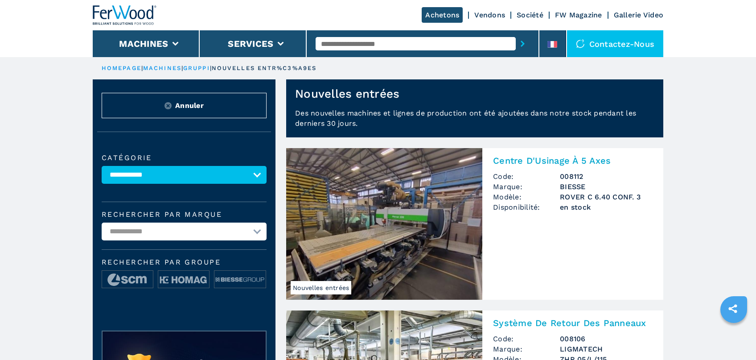 The height and width of the screenshot is (360, 756). I want to click on h3: BIESSE, so click(606, 186).